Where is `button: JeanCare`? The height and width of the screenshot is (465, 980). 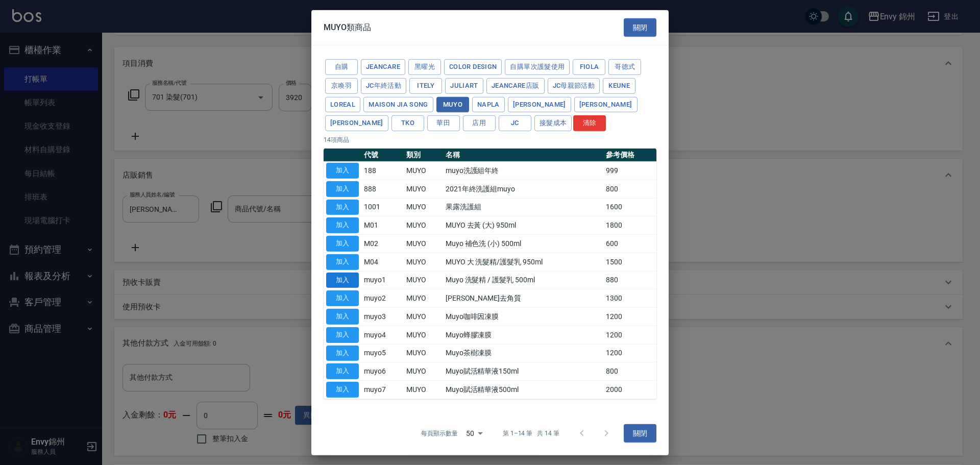
button: JeanCare is located at coordinates (383, 67).